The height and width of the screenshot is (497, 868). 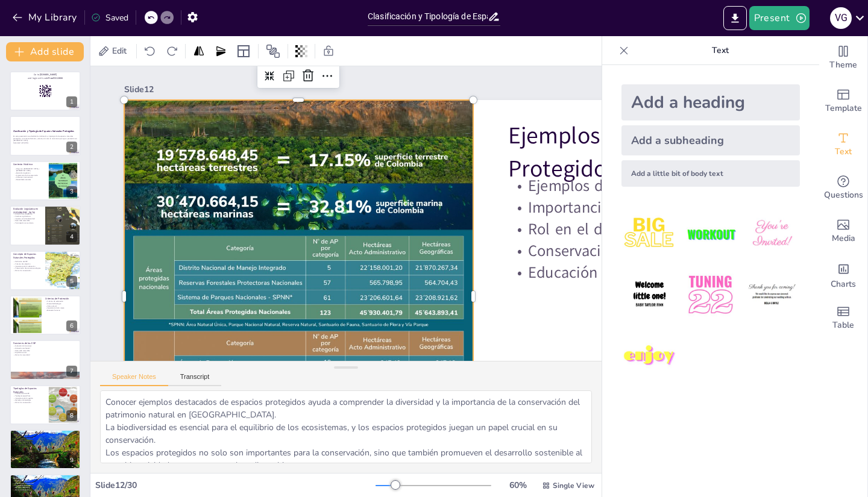 I want to click on button: Speaker Notes, so click(x=134, y=380).